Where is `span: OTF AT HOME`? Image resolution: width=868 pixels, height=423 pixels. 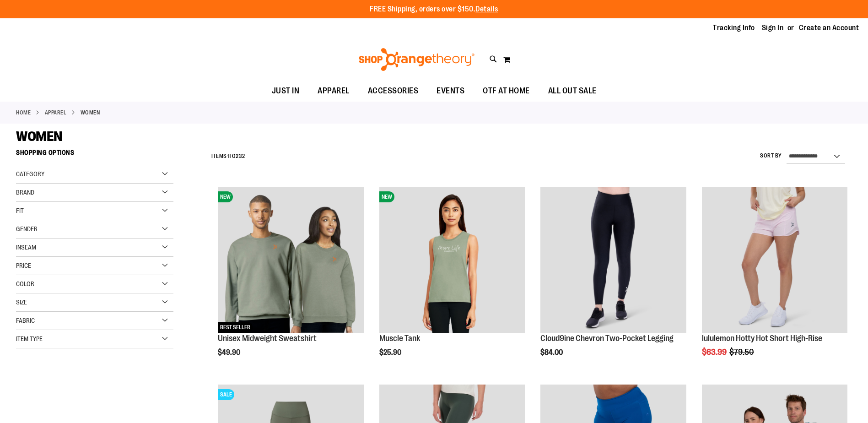
span: OTF AT HOME is located at coordinates (506, 91).